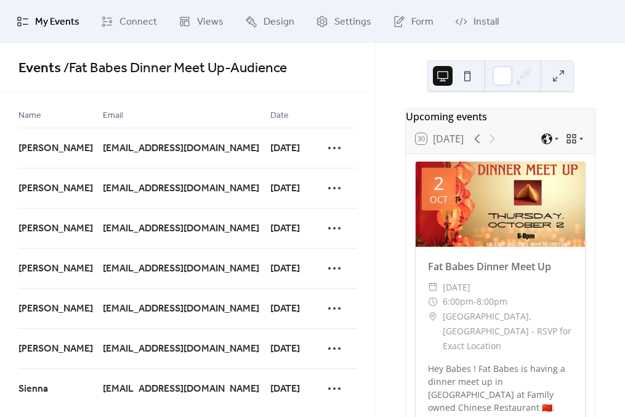 The width and height of the screenshot is (625, 417). Describe the element at coordinates (353, 22) in the screenshot. I see `span: Settings` at that location.